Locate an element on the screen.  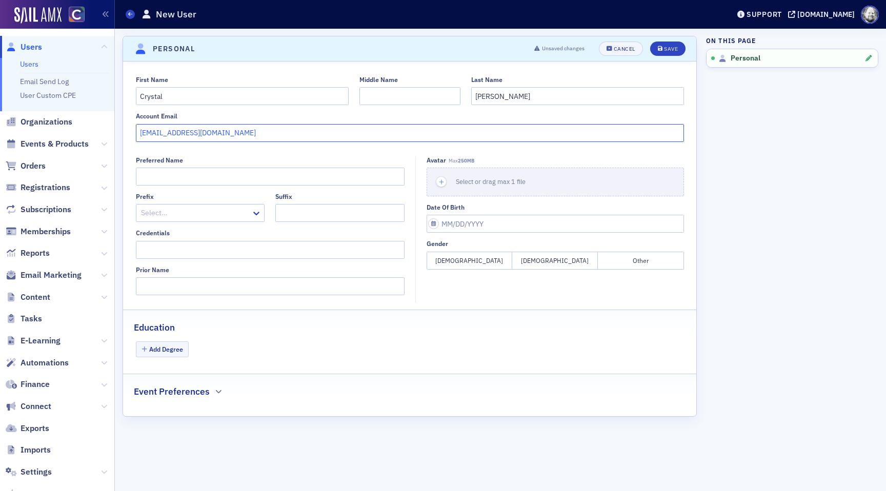
a: Email Marketing is located at coordinates (44, 275).